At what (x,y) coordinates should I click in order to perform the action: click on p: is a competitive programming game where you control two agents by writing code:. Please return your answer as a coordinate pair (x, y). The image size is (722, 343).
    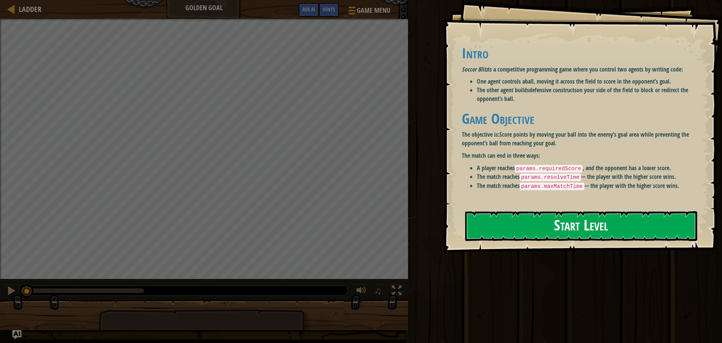
    Looking at the image, I should click on (582, 69).